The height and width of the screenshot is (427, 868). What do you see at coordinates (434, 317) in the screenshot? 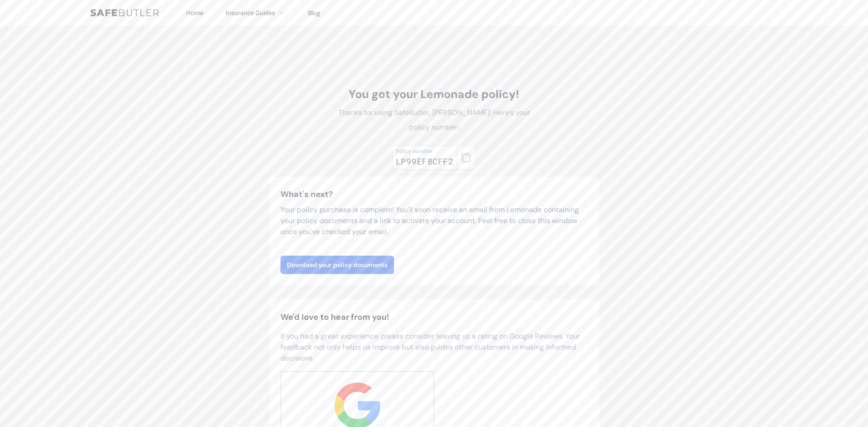
I see `h2: We'd love to hear from you!` at bounding box center [434, 317].